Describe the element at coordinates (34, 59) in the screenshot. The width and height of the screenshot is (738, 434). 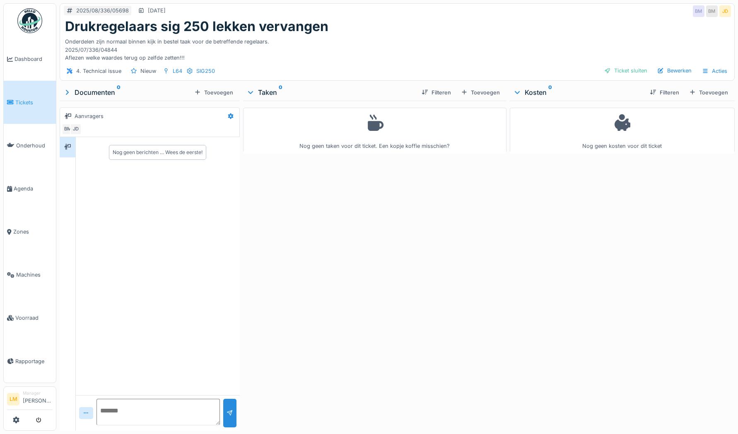
I see `span: Dashboard` at that location.